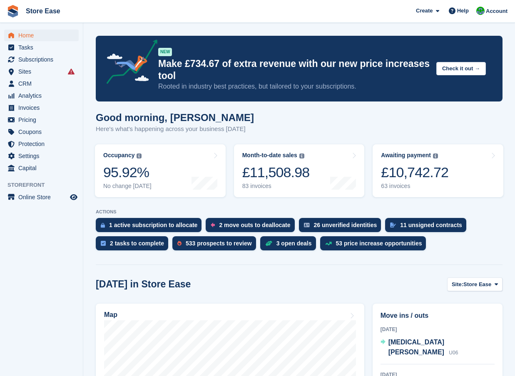  What do you see at coordinates (453, 353) in the screenshot?
I see `span: U06` at bounding box center [453, 353].